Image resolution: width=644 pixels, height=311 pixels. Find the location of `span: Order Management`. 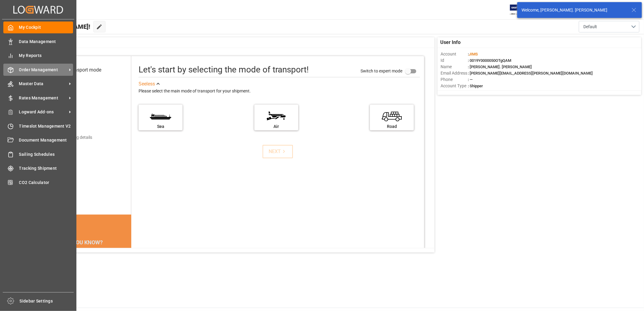

span: Order Management is located at coordinates (43, 70).